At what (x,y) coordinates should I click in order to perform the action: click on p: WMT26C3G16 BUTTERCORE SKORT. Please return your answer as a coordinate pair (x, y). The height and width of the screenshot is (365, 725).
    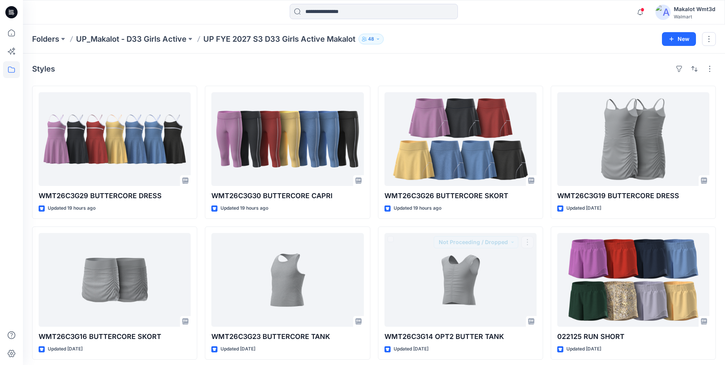
    Looking at the image, I should click on (115, 336).